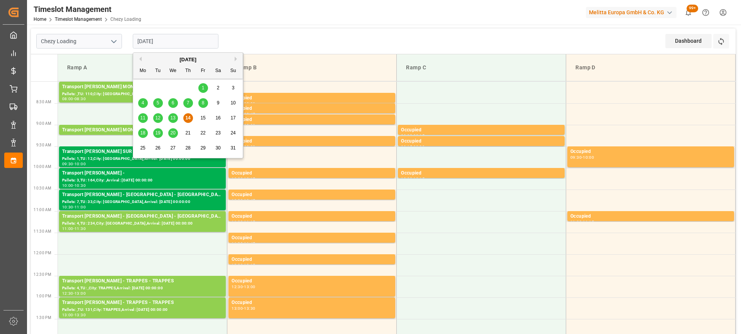  What do you see at coordinates (188, 133) in the screenshot?
I see `div: Choose Thursday, August 21st, 2025` at bounding box center [188, 133].